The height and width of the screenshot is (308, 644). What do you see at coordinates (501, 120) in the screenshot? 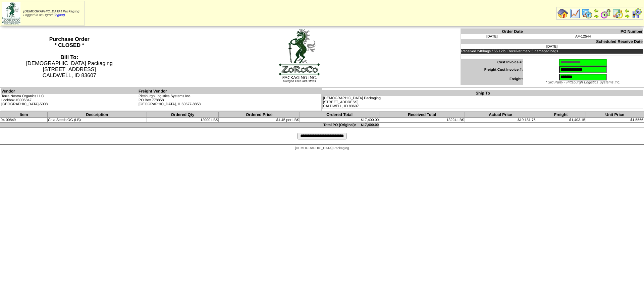
I see `td: $19,181.76` at bounding box center [501, 120].